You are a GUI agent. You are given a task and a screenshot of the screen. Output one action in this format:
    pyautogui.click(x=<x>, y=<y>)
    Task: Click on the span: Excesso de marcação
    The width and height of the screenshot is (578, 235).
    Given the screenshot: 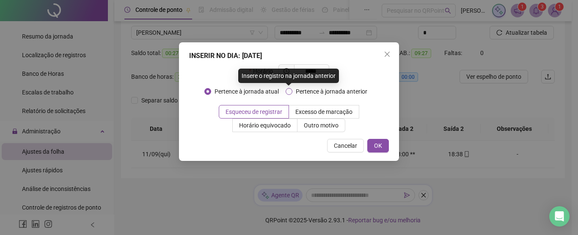 What is the action you would take?
    pyautogui.click(x=324, y=112)
    